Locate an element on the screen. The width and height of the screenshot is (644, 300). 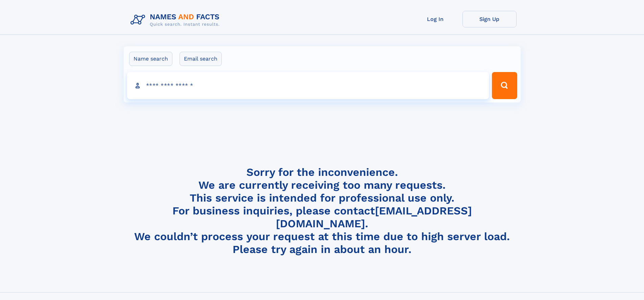
input: search input is located at coordinates (308, 86).